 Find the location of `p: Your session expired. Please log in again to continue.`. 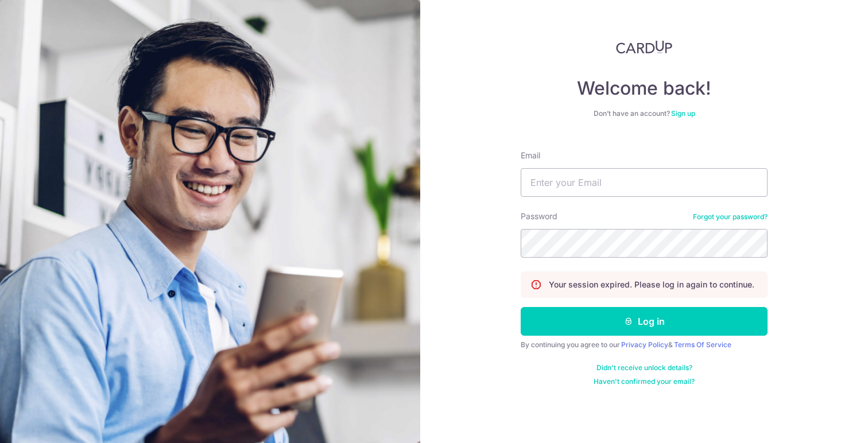

p: Your session expired. Please log in again to continue. is located at coordinates (652, 284).